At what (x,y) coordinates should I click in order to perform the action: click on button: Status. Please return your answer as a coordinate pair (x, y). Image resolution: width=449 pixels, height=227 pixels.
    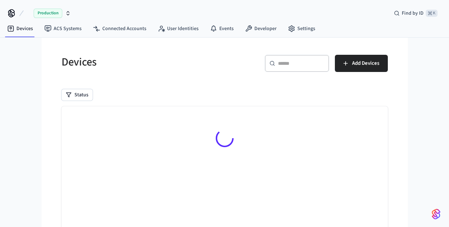
    Looking at the image, I should click on (77, 95).